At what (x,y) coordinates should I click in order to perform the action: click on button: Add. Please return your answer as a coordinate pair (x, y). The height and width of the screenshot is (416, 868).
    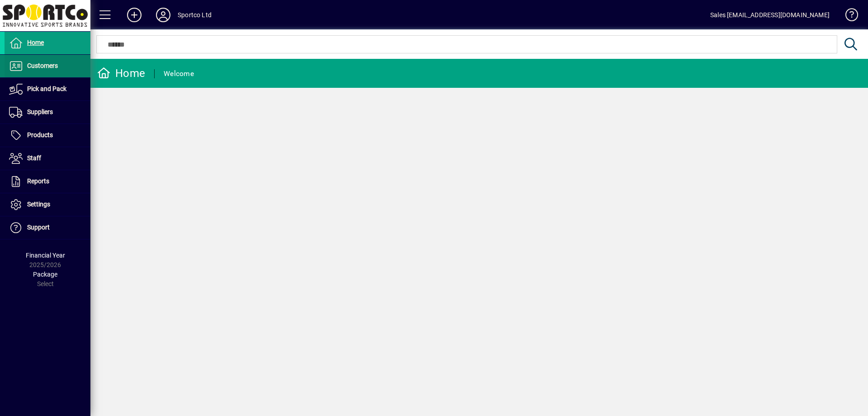
    Looking at the image, I should click on (134, 15).